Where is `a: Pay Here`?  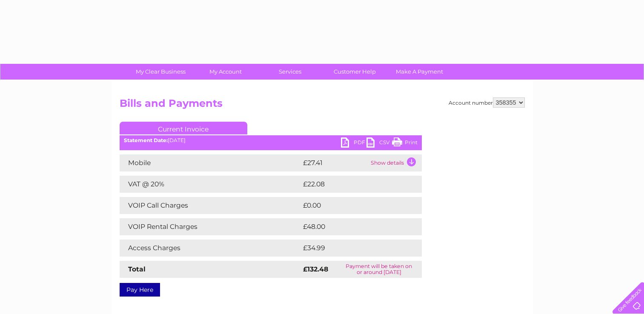
a: Pay Here is located at coordinates (139, 290).